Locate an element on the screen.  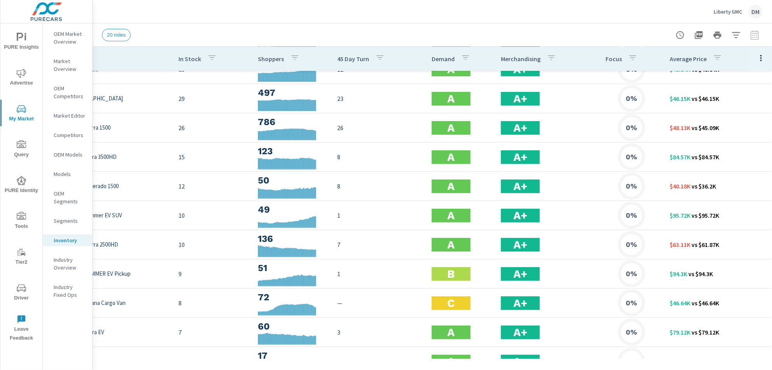
p: Industry Overview is located at coordinates (70, 263).